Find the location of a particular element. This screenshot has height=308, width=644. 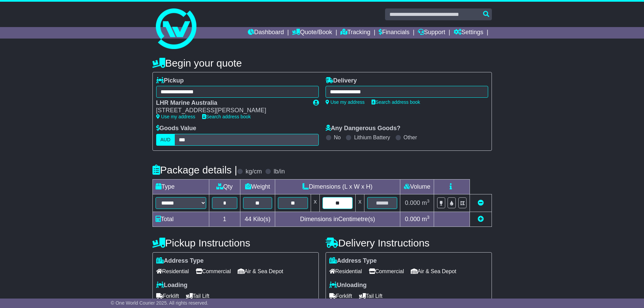

label: Goods Value is located at coordinates (176, 129).